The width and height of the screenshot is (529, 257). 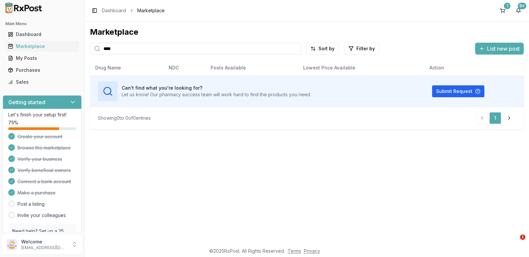 What do you see at coordinates (42, 70) in the screenshot?
I see `a: Purchases` at bounding box center [42, 70].